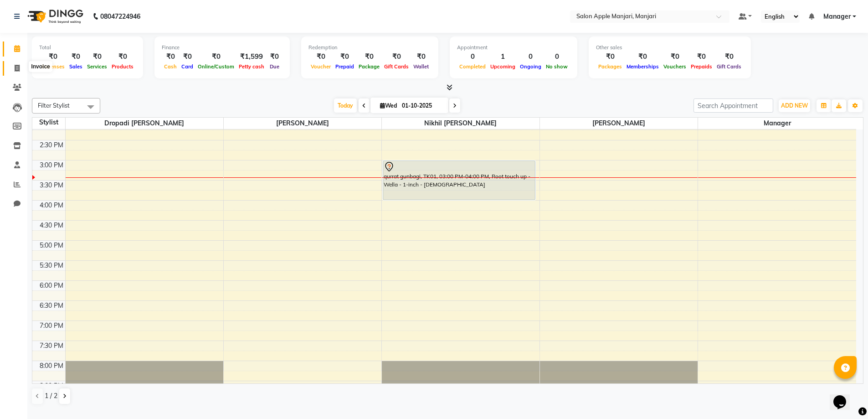 The image size is (868, 419). Describe the element at coordinates (40, 66) in the screenshot. I see `div: Invoice` at that location.